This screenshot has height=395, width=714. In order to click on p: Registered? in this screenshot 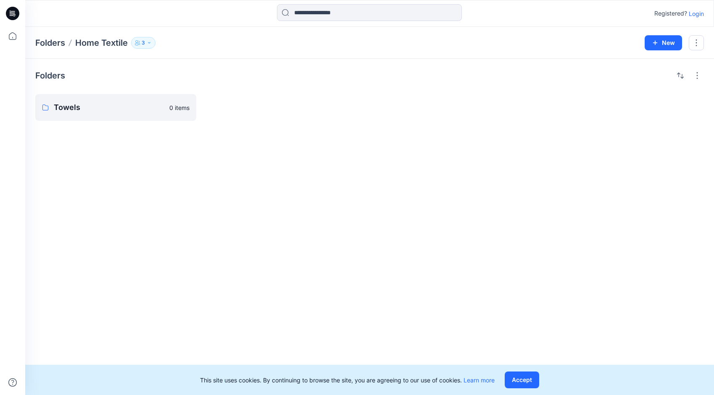, I will do `click(670, 13)`.